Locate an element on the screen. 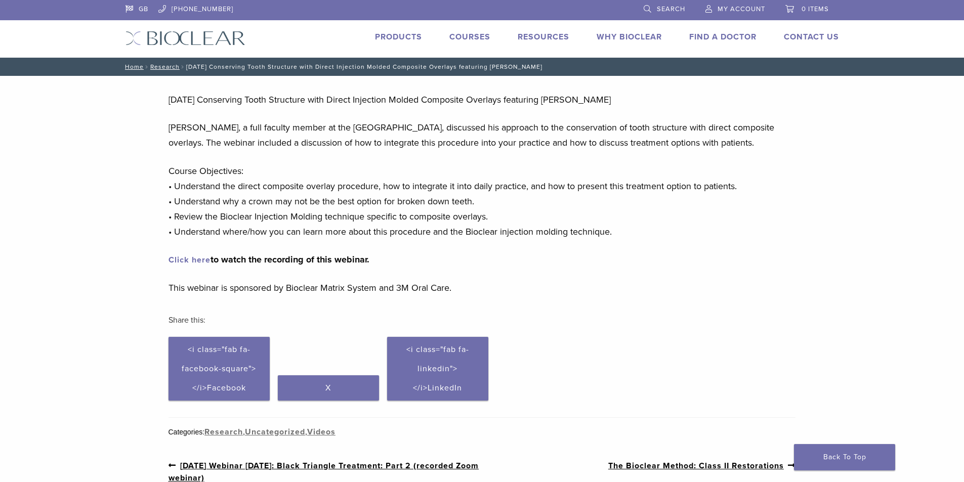 Image resolution: width=964 pixels, height=482 pixels. a: Courses is located at coordinates (470, 37).